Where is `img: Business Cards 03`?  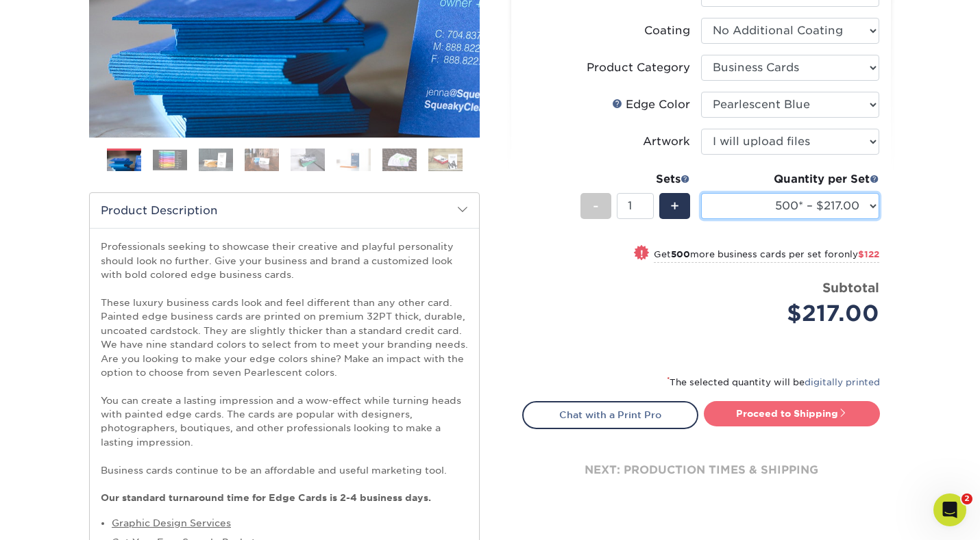 img: Business Cards 03 is located at coordinates (216, 160).